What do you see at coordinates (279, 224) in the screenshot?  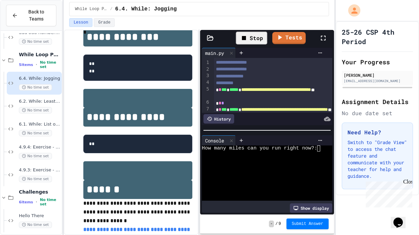 I see `span: 9` at bounding box center [279, 224].